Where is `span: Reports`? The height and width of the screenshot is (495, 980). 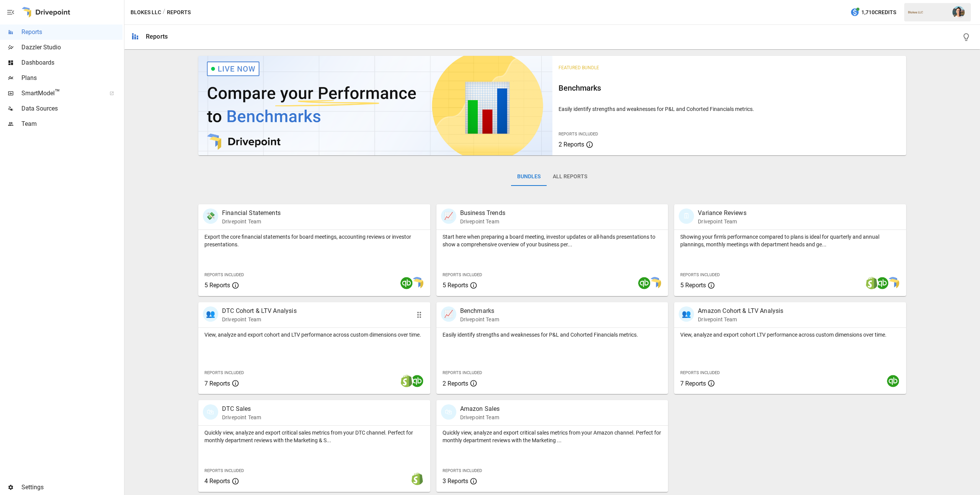 span: Reports is located at coordinates (72, 33).